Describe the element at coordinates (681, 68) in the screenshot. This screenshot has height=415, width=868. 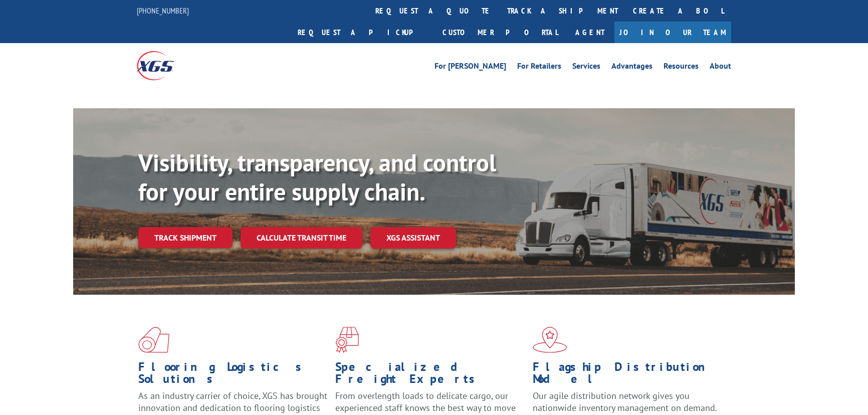
I see `a: Resources` at that location.